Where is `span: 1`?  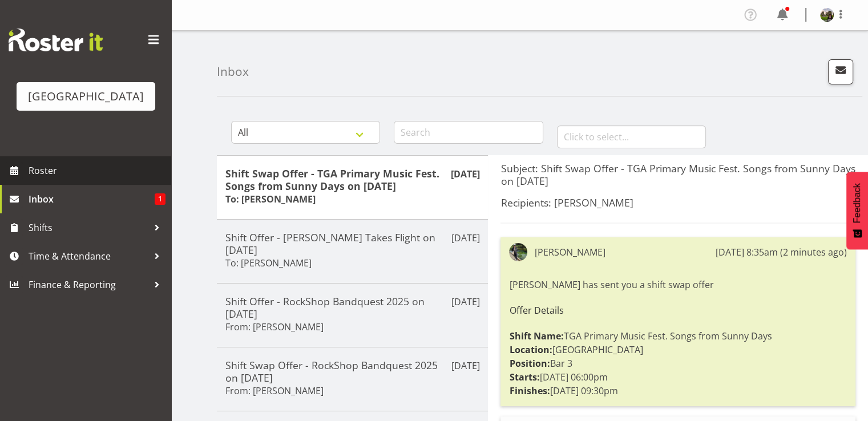
span: 1 is located at coordinates (159, 199).